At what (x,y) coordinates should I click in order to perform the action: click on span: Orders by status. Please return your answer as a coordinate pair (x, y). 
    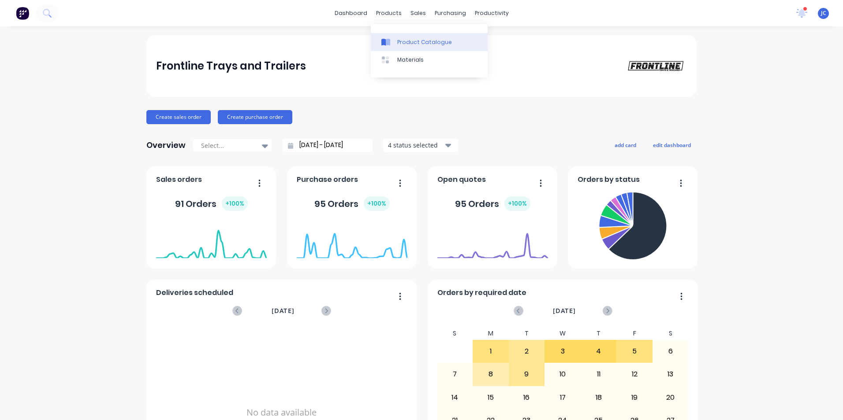
    Looking at the image, I should click on (608, 180).